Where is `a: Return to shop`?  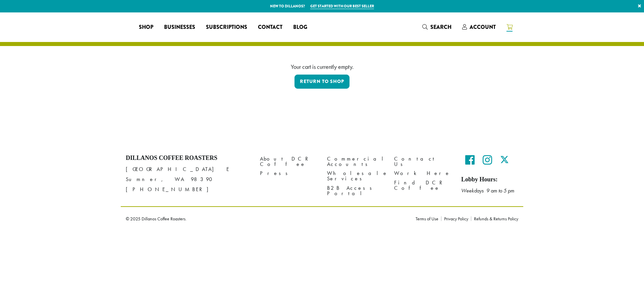
a: Return to shop is located at coordinates (322, 82).